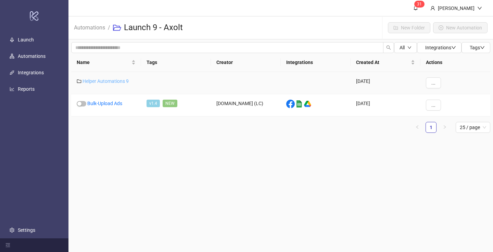  I want to click on span: folder-open, so click(117, 28).